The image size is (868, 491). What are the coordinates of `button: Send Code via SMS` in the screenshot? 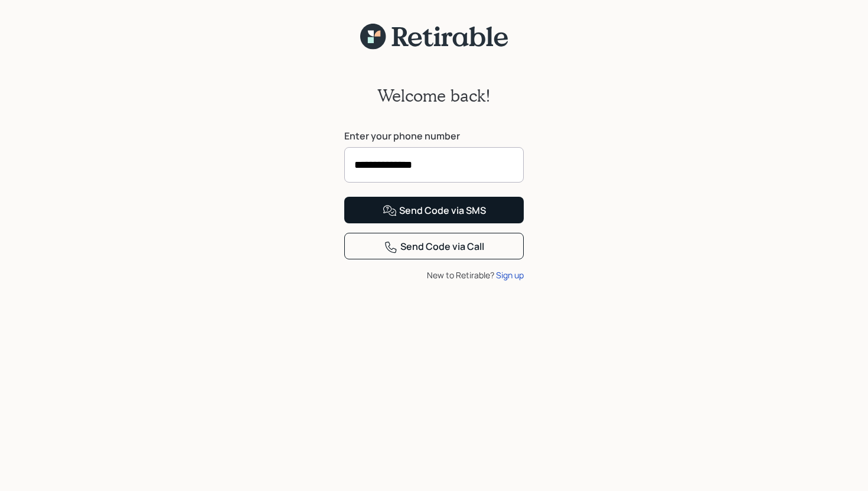 It's located at (434, 209).